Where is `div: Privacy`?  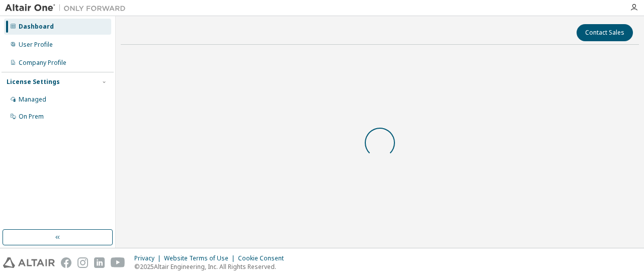
div: Privacy is located at coordinates (149, 259).